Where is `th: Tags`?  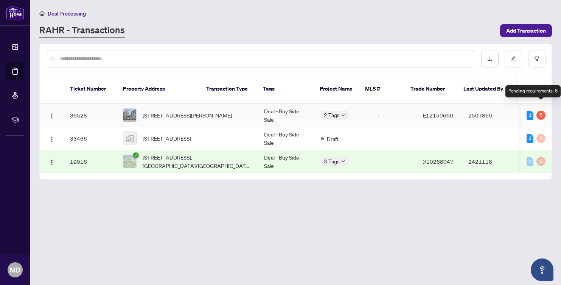
th: Tags is located at coordinates (285, 89).